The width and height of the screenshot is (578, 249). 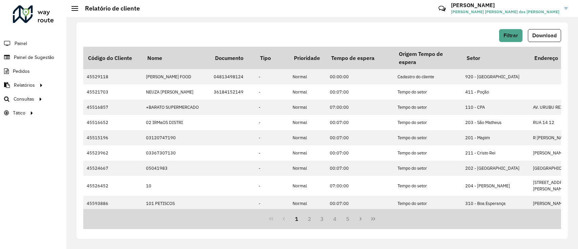 I want to click on button: 2, so click(x=310, y=219).